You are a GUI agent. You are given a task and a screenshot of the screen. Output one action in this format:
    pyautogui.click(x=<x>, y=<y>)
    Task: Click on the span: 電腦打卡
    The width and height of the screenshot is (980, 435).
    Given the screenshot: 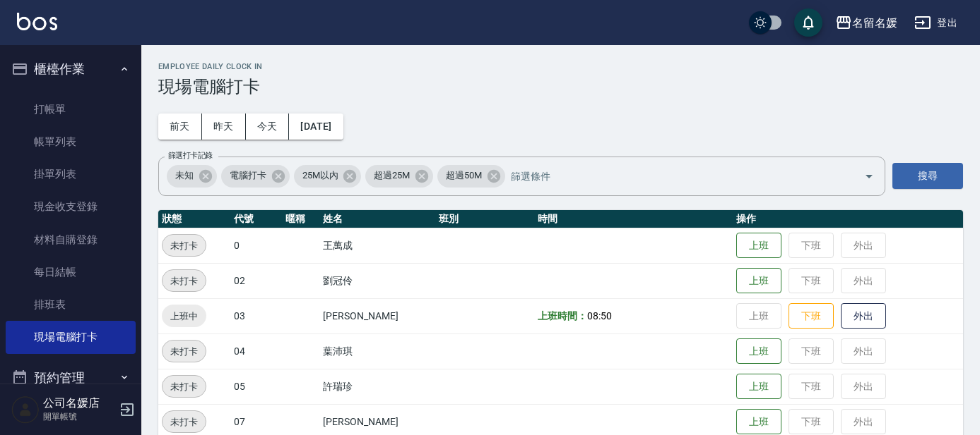 What is the action you would take?
    pyautogui.click(x=248, y=176)
    